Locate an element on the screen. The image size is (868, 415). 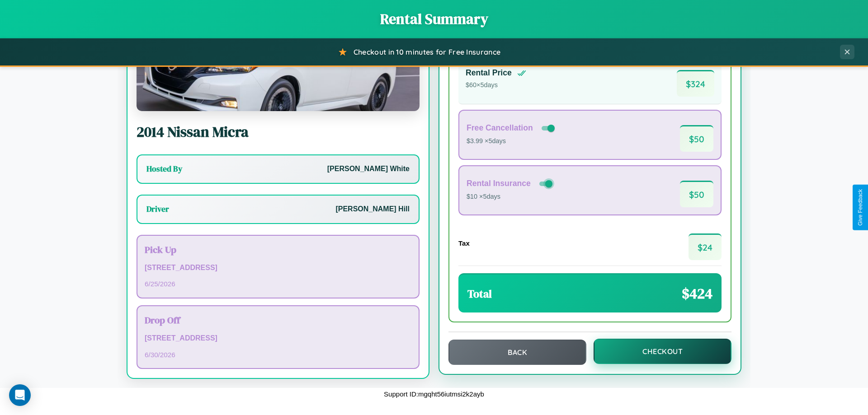
p: $3.99 × 5 days is located at coordinates (511, 142).